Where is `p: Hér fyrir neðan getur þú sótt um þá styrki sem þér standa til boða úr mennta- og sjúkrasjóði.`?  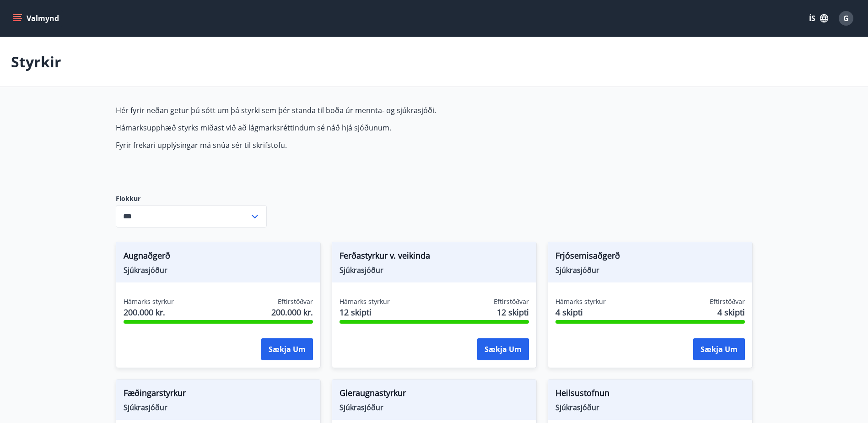 p: Hér fyrir neðan getur þú sótt um þá styrki sem þér standa til boða úr mennta- og sjúkrasjóði. is located at coordinates (332, 110).